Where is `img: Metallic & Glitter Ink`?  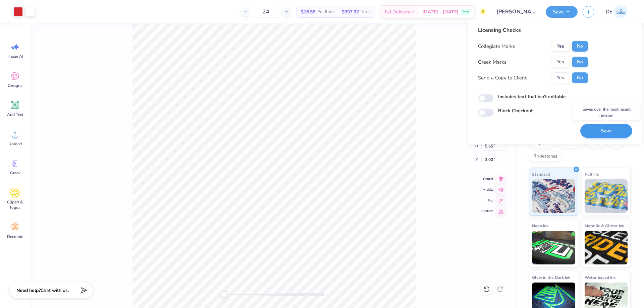
img: Metallic & Glitter Ink is located at coordinates (607, 247).